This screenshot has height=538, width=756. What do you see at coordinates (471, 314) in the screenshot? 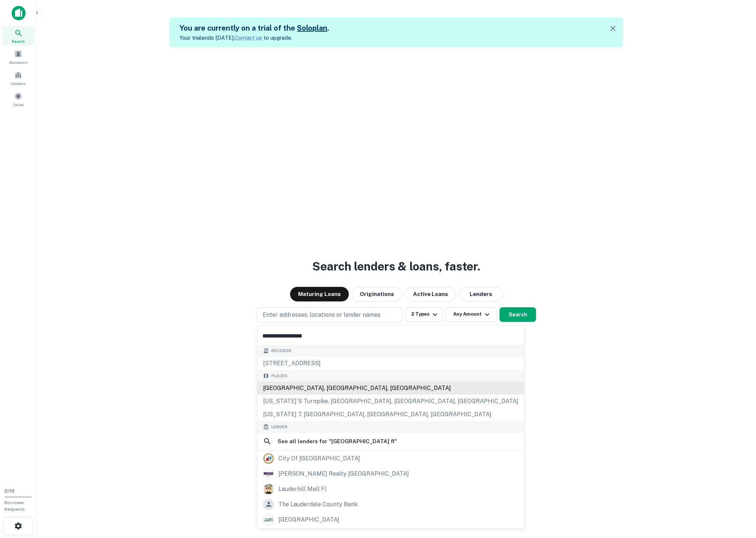
I see `button: Any Amount` at bounding box center [471, 314].